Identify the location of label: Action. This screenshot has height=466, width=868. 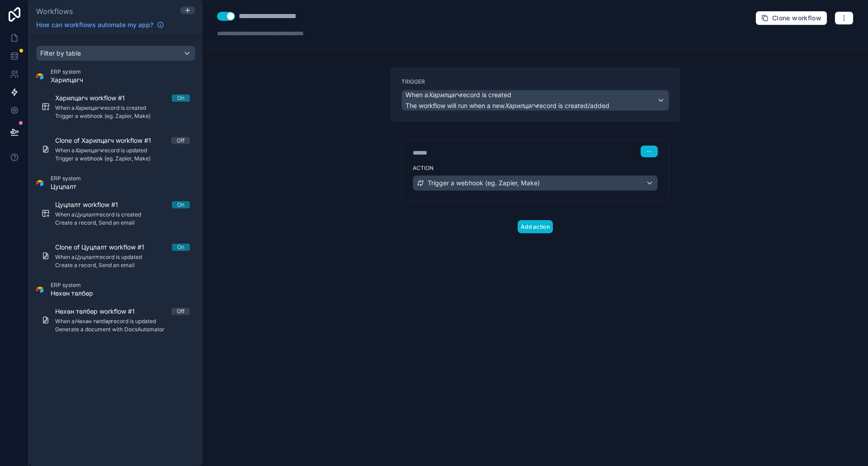
(536, 168).